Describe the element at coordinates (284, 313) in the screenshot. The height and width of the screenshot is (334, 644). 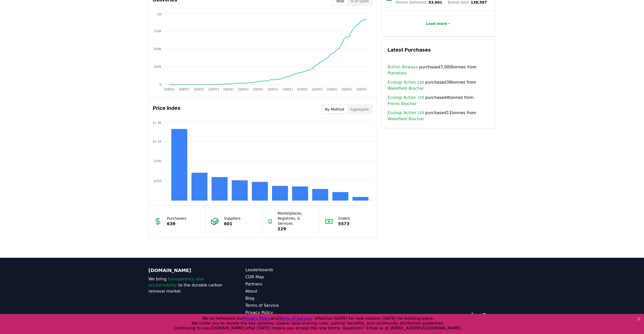
I see `a: Privacy Policy` at that location.